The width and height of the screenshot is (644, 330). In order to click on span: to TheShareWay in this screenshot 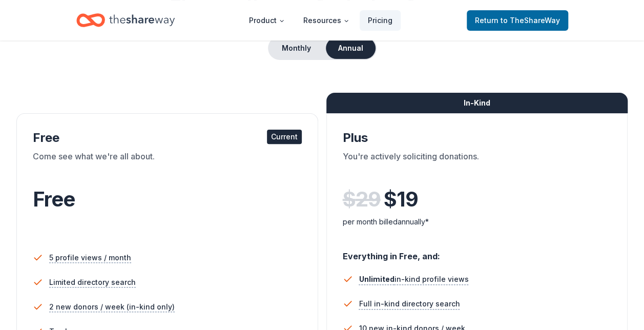, I will do `click(530, 20)`.